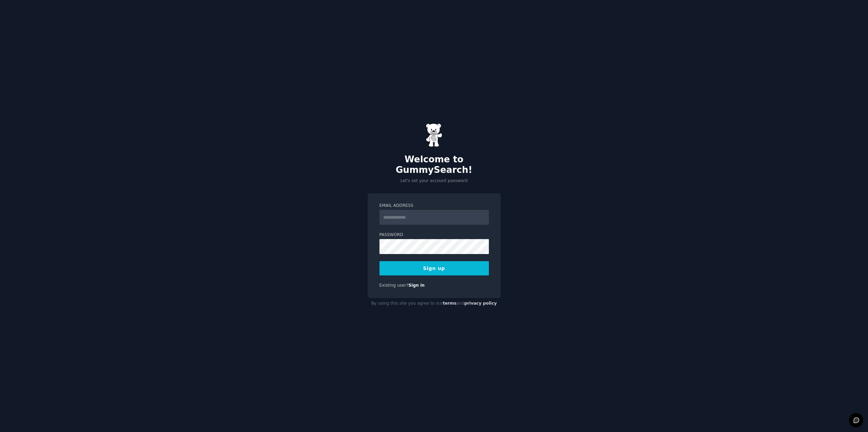  Describe the element at coordinates (481, 303) in the screenshot. I see `a: privacy policy` at that location.